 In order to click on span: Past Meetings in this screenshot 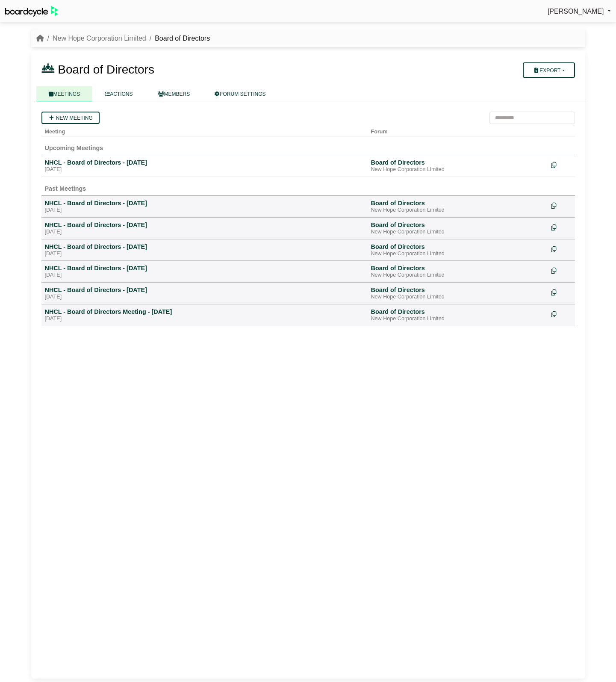, I will do `click(65, 189)`.